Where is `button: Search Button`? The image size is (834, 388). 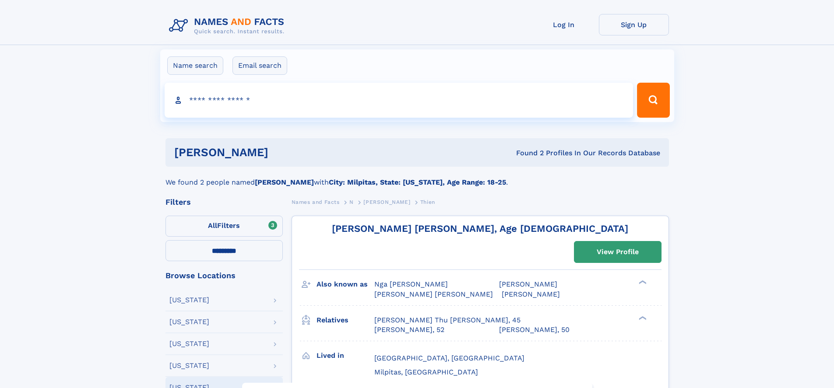
button: Search Button is located at coordinates (653, 100).